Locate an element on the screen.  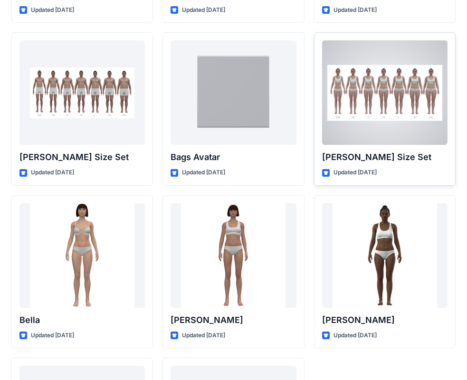
a: Bella is located at coordinates (82, 255).